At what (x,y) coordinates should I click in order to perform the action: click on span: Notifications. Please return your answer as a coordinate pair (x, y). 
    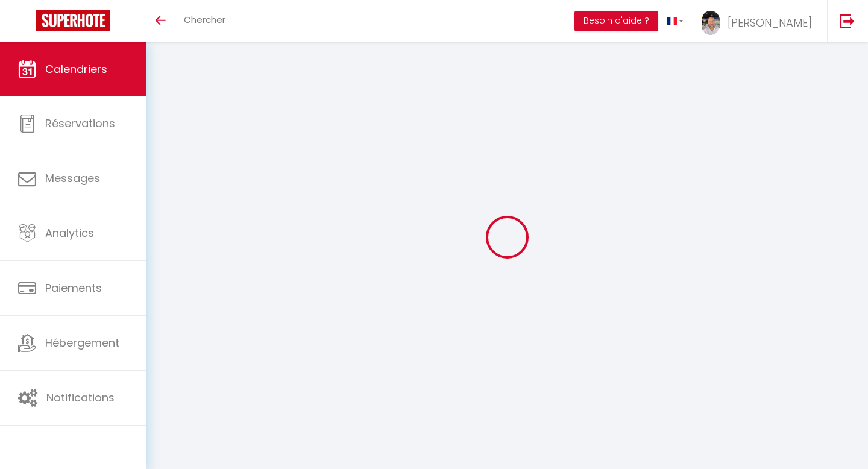
    Looking at the image, I should click on (80, 397).